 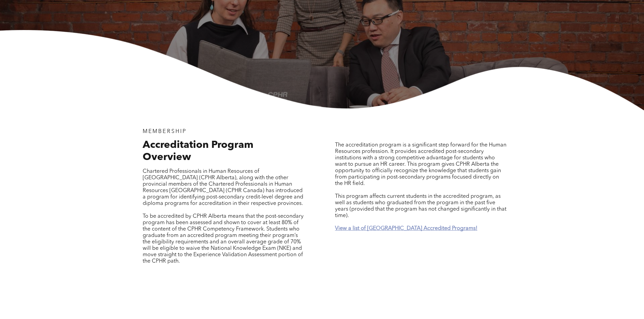 What do you see at coordinates (164, 132) in the screenshot?
I see `span: MEMBERSHIP` at bounding box center [164, 132].